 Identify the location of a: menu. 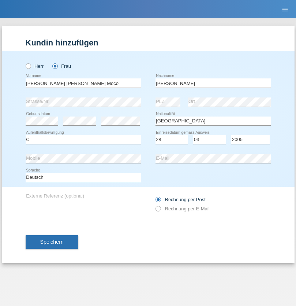
(285, 9).